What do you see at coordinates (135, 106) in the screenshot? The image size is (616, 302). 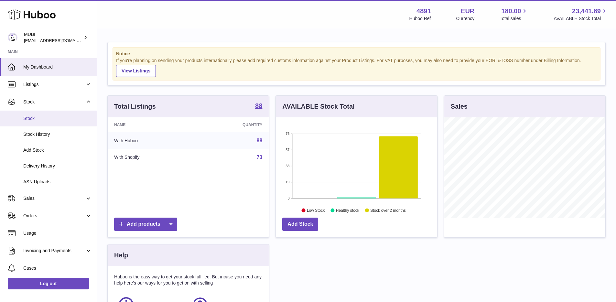 I see `h3: Total Listings` at bounding box center [135, 106].